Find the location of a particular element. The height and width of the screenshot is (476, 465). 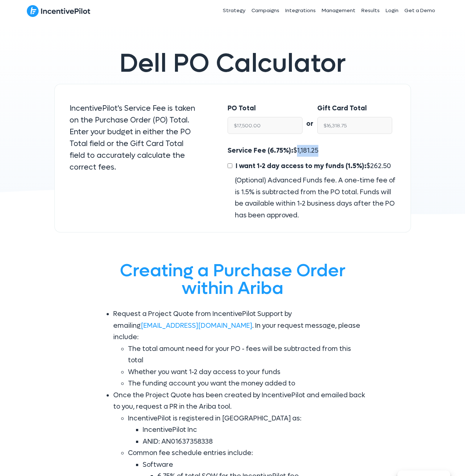

div: or is located at coordinates (310, 116).